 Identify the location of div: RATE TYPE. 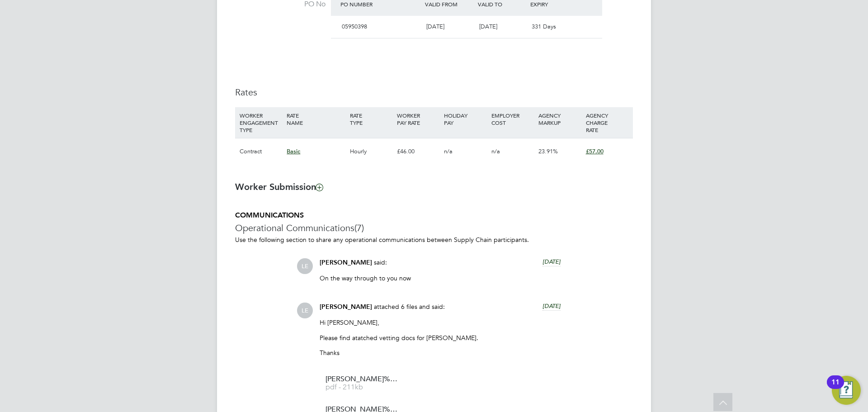
(371, 119).